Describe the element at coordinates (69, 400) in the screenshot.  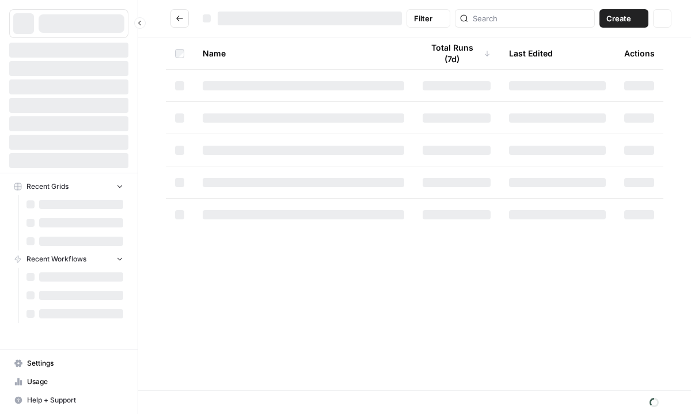
I see `button: Help + Support` at that location.